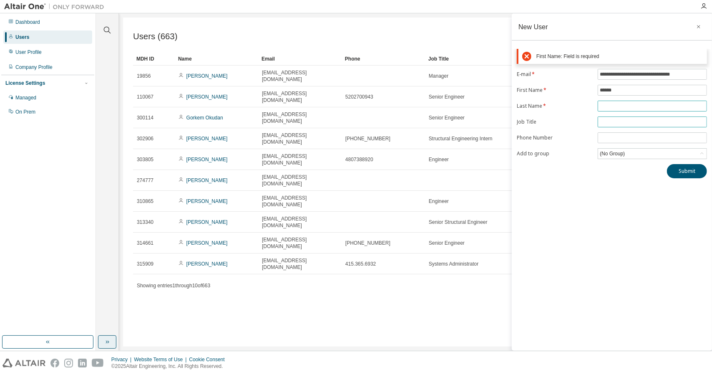  What do you see at coordinates (25, 83) in the screenshot?
I see `div: License Settings` at bounding box center [25, 83].